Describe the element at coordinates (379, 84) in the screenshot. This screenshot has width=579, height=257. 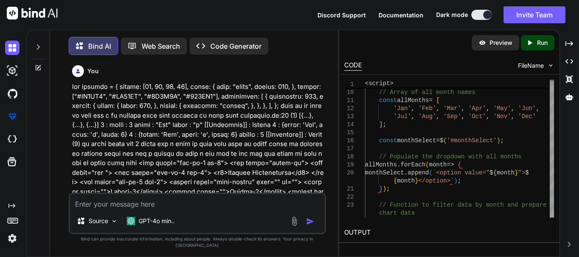
I see `span: script` at that location.